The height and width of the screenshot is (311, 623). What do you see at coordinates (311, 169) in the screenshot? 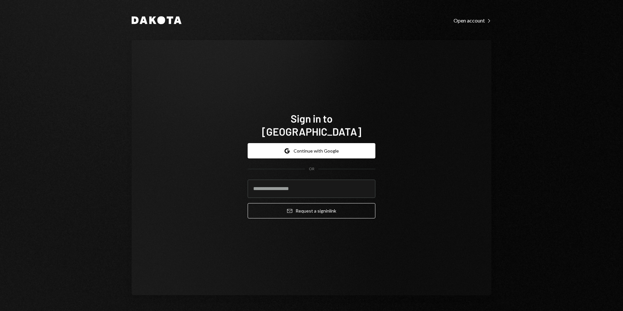
I see `div: OR` at bounding box center [311, 169].